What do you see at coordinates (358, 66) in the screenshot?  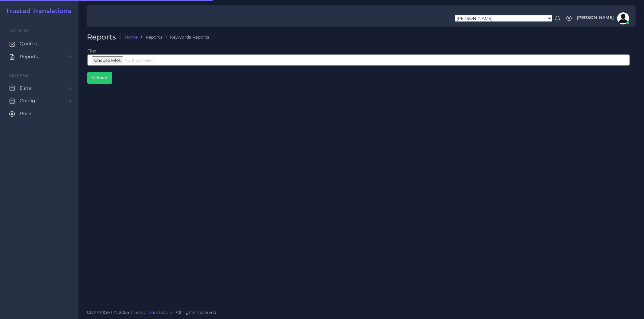 I see `td: File:` at bounding box center [358, 66].